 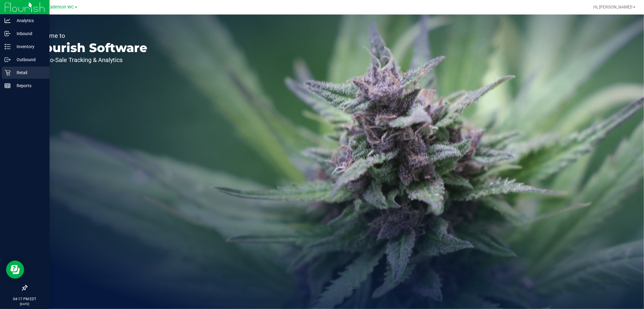 What do you see at coordinates (8, 59) in the screenshot?
I see `inline-svg: Outbound` at bounding box center [8, 59].